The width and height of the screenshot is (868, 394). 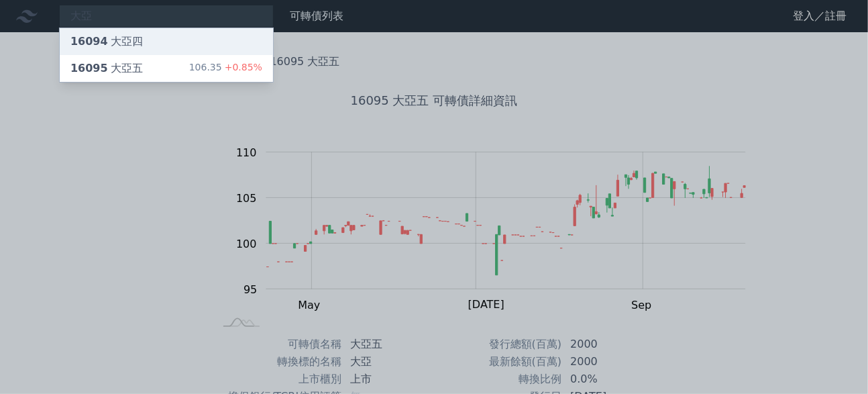 What do you see at coordinates (89, 41) in the screenshot?
I see `span: 16094` at bounding box center [89, 41].